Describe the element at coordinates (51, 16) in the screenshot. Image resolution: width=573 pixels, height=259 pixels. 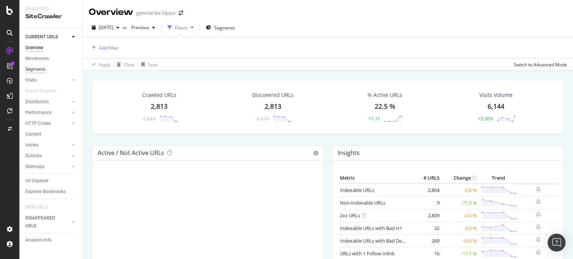
I see `div: SiteCrawler` at that location.